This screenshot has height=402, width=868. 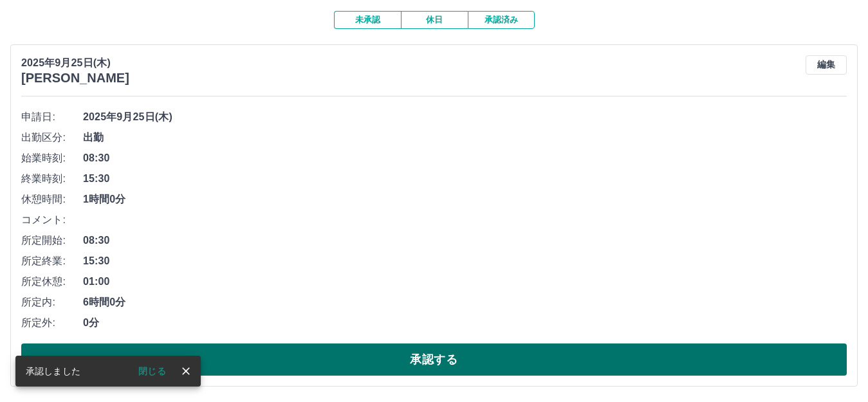 What do you see at coordinates (52, 303) in the screenshot?
I see `span: 所定内:` at bounding box center [52, 303].